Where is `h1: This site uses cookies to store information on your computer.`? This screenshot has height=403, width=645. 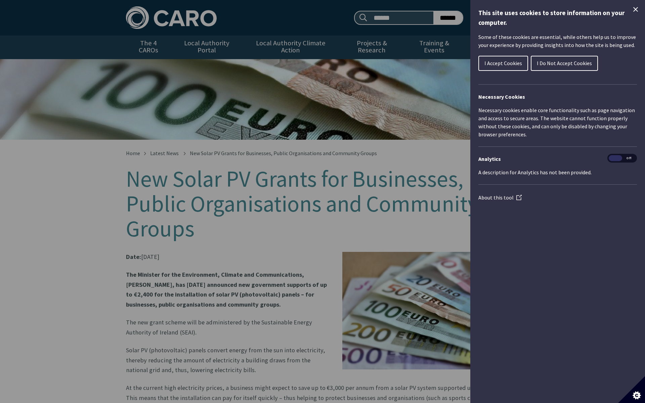
h1: This site uses cookies to store information on your computer. is located at coordinates (558, 18).